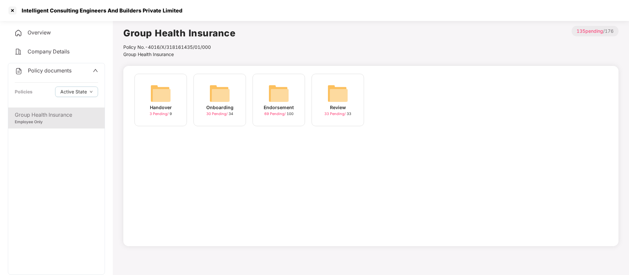 This screenshot has width=629, height=275. Describe the element at coordinates (595, 31) in the screenshot. I see `p: / 176` at that location.